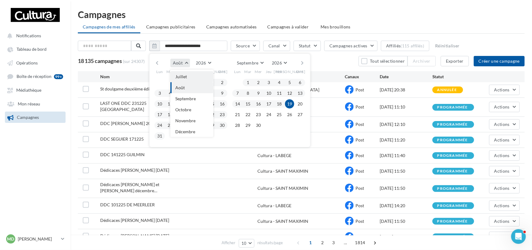  I want to click on span: Septembre, so click(248, 63).